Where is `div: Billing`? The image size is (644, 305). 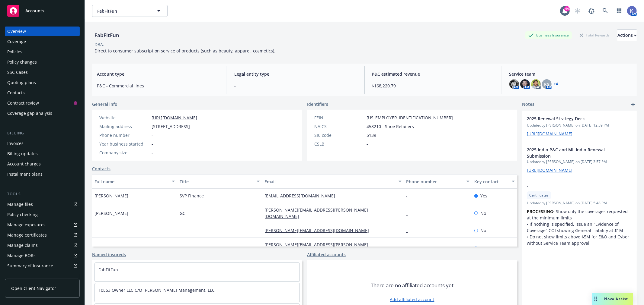
div: Billing is located at coordinates (42, 133).